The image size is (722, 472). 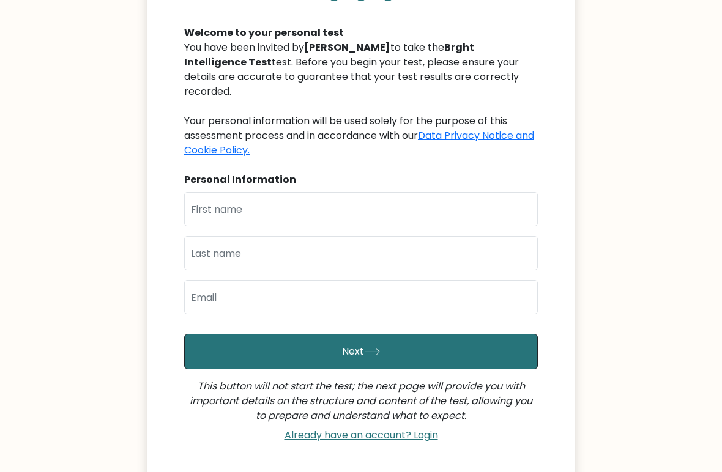 What do you see at coordinates (329, 54) in the screenshot?
I see `b: Brght Intelligence Test` at bounding box center [329, 54].